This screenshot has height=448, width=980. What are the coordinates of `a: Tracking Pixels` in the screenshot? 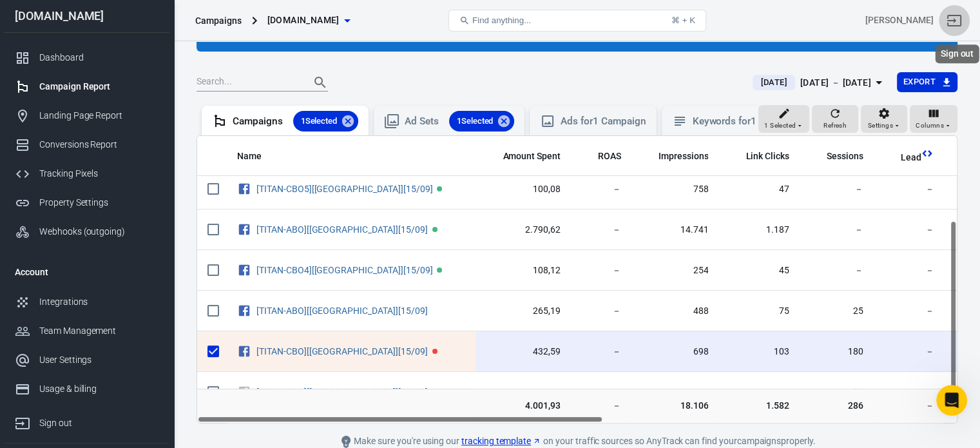 It's located at (87, 174).